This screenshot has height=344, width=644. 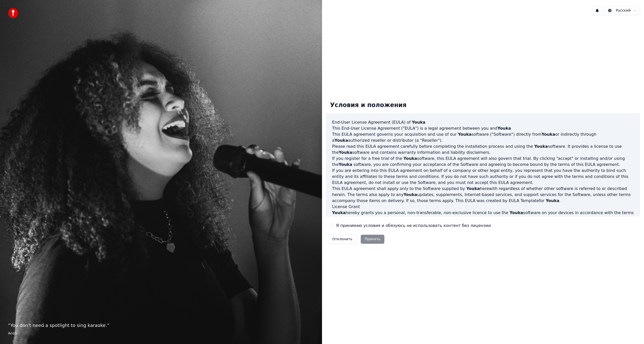 What do you see at coordinates (161, 325) in the screenshot?
I see `p: “ You don't need a spotlight to sing karaoke. ”` at bounding box center [161, 325].